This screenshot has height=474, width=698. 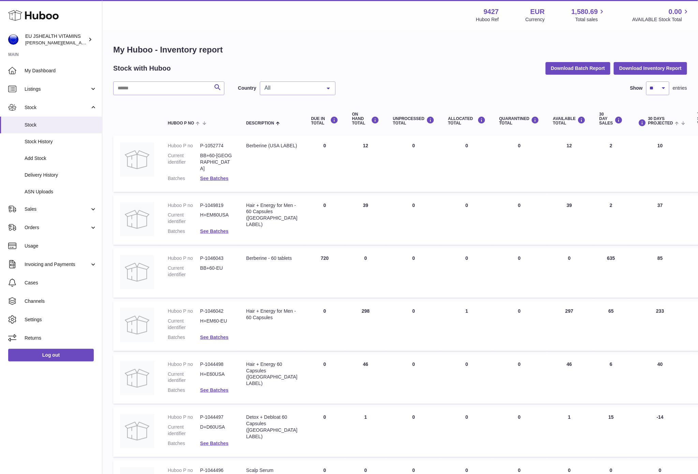 What do you see at coordinates (661, 19) in the screenshot?
I see `span: AVAILABLE Stock Total` at bounding box center [661, 19].